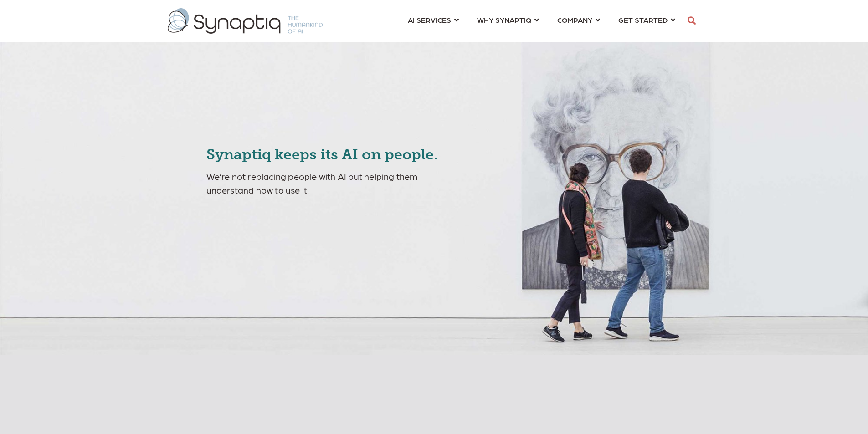  I want to click on img: synaptiq logo-1, so click(245, 21).